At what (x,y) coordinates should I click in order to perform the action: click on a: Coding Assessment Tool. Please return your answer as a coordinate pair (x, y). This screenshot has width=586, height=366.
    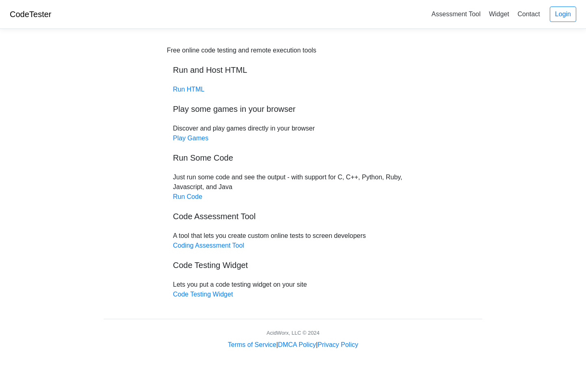
    Looking at the image, I should click on (208, 246).